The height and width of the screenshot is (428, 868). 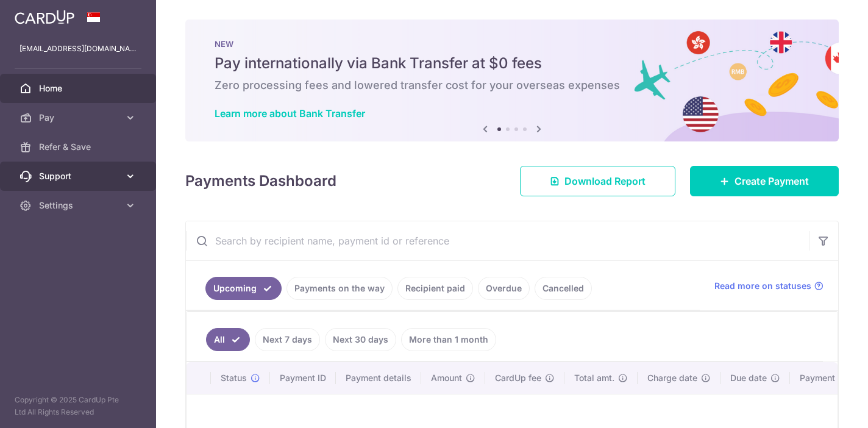 I want to click on a: Recipient paid, so click(x=435, y=288).